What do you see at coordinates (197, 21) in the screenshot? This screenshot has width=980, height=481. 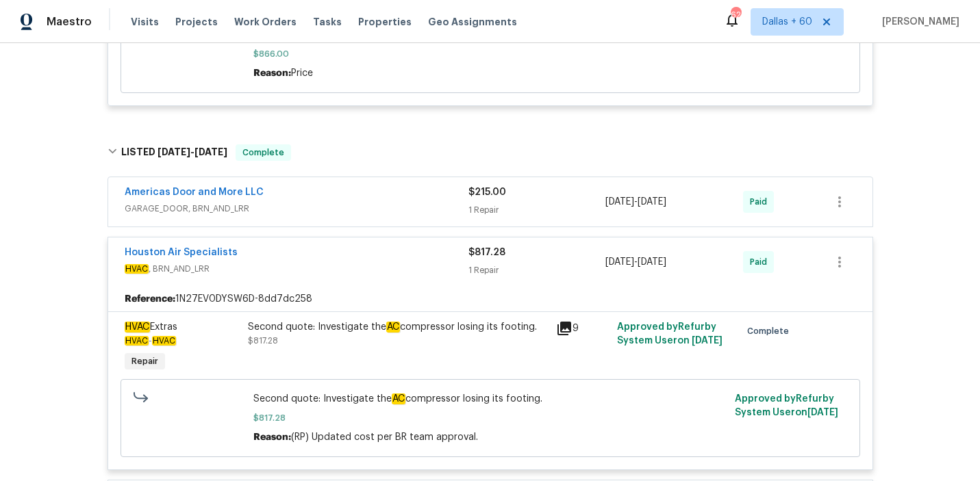 I see `span: Projects` at bounding box center [197, 21].